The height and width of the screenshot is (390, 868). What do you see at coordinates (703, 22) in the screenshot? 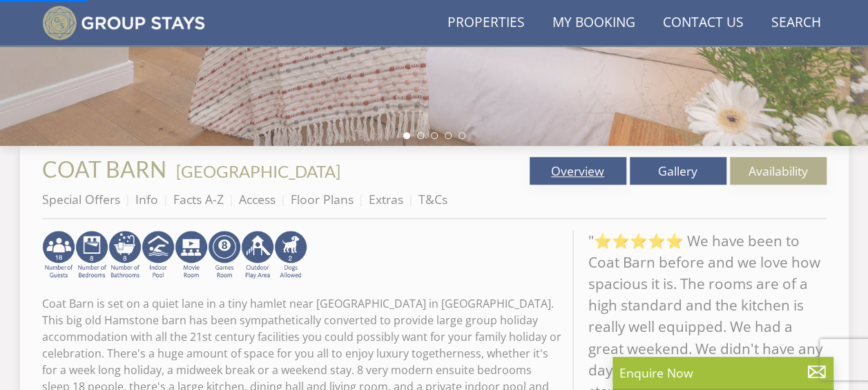
I see `a: Contact Us` at bounding box center [703, 22].